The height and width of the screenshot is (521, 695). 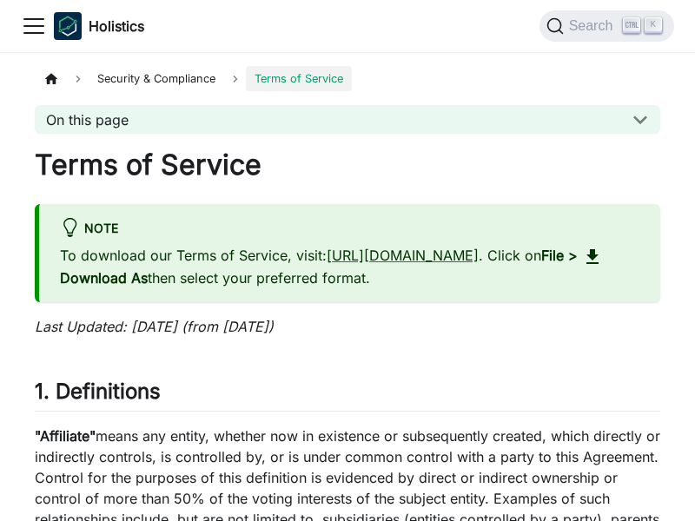 What do you see at coordinates (116, 26) in the screenshot?
I see `b: Holistics` at bounding box center [116, 26].